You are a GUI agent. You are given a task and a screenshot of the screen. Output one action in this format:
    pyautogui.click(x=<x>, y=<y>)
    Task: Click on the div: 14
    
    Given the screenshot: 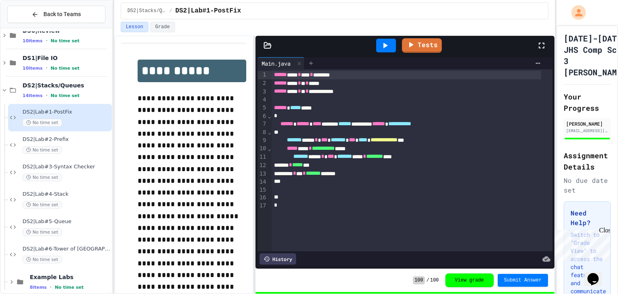 What is the action you would take?
    pyautogui.click(x=262, y=182)
    